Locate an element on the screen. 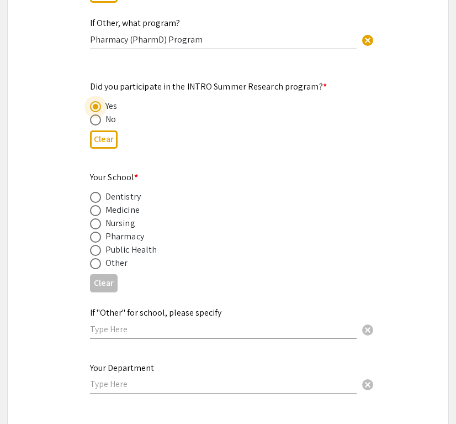  mat-label: If Other, what program? is located at coordinates (135, 23).